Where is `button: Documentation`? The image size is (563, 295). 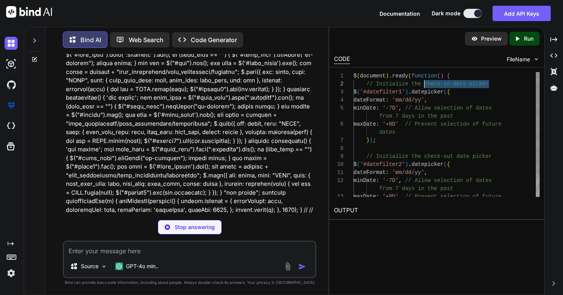
button: Documentation is located at coordinates (400, 13).